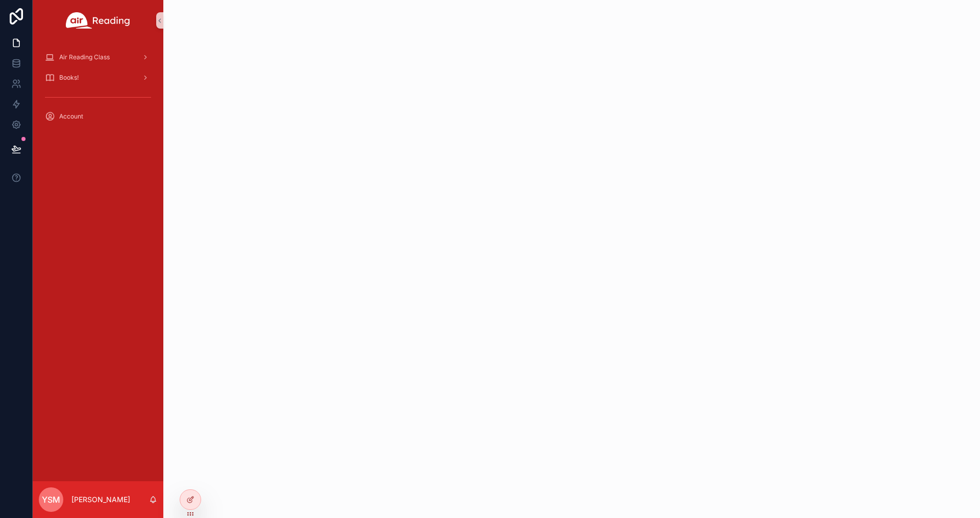 The width and height of the screenshot is (980, 518). Describe the element at coordinates (51, 500) in the screenshot. I see `span: YSM` at that location.